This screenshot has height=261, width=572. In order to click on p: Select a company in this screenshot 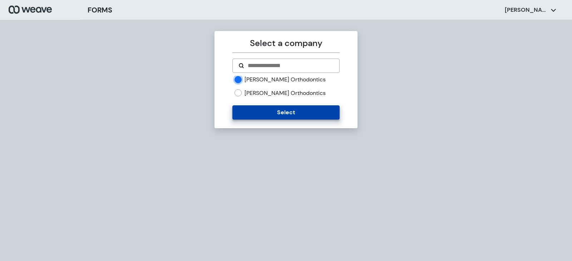, I will do `click(285, 43)`.